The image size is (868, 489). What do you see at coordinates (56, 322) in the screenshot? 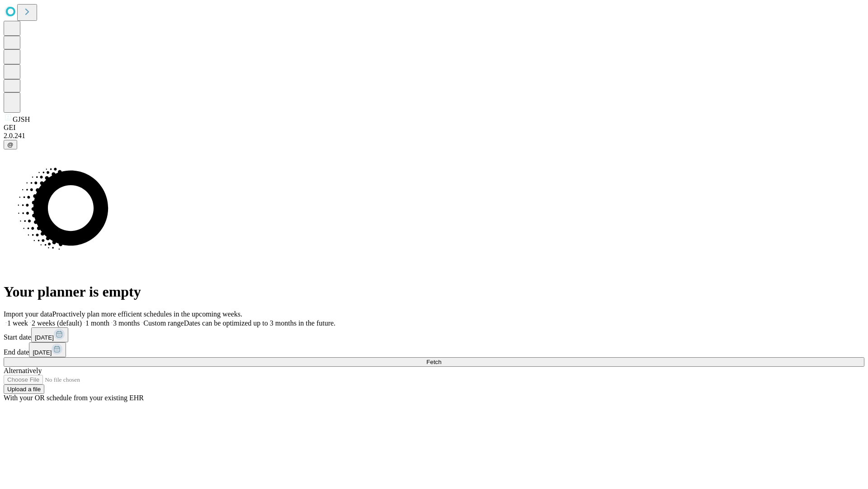
I see `span: 2 weeks (default)` at bounding box center [56, 322].